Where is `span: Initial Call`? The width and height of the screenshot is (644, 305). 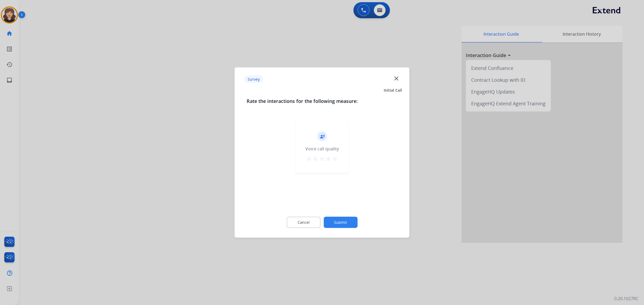
span: Initial Call is located at coordinates (393, 90).